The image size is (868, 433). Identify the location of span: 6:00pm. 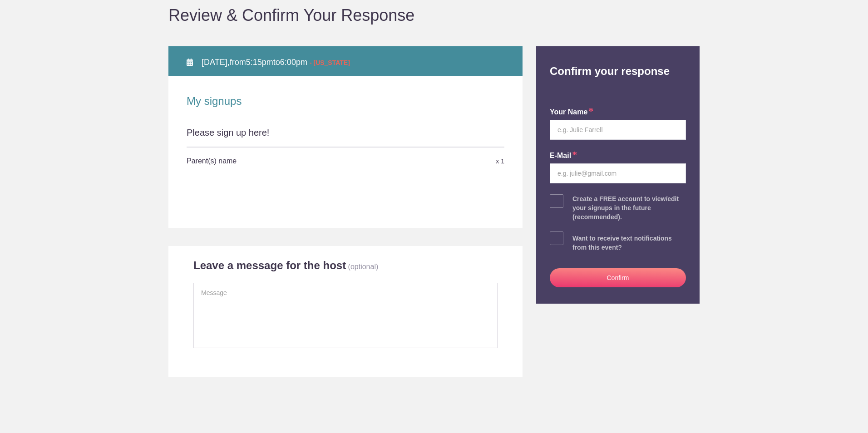
(294, 62).